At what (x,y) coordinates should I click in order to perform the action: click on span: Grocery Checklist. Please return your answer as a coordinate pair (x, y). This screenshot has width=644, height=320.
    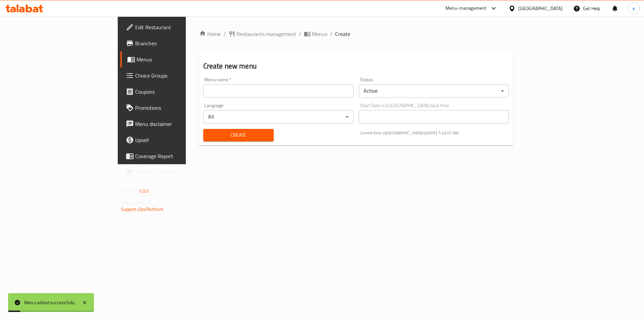
    Looking at the image, I should click on (178, 172).